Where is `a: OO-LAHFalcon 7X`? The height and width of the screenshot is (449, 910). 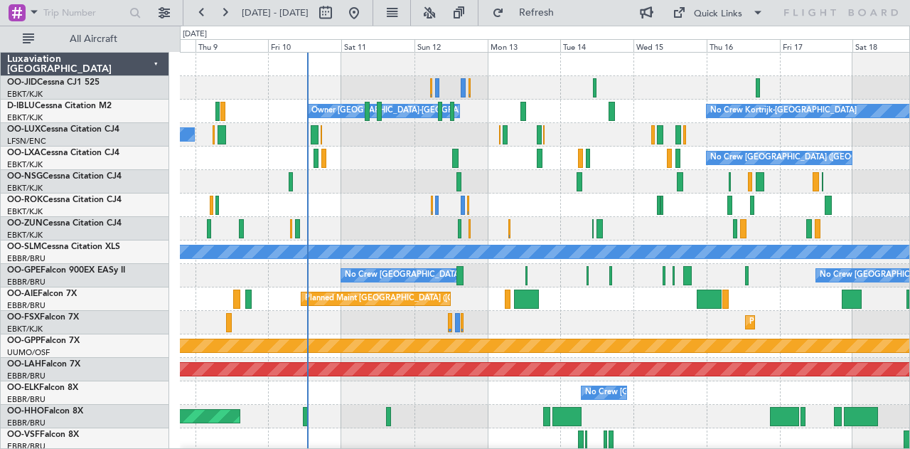 a: OO-LAHFalcon 7X is located at coordinates (43, 364).